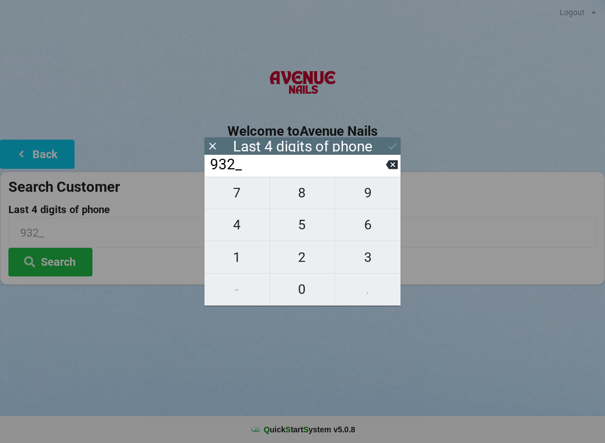 This screenshot has height=443, width=605. What do you see at coordinates (303, 257) in the screenshot?
I see `button: 2` at bounding box center [303, 257].